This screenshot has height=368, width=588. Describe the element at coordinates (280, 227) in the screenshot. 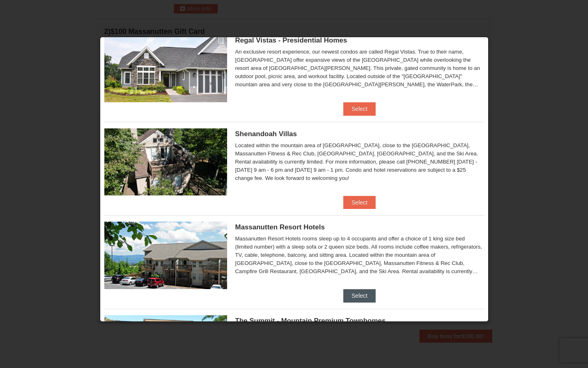

I see `span: Massanutten Resort Hotels` at that location.